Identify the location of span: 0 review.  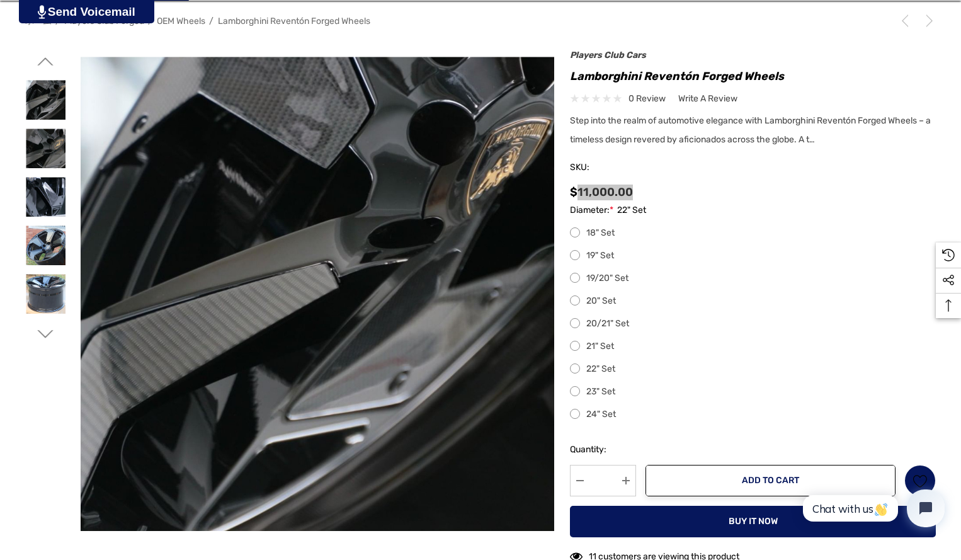
(647, 98).